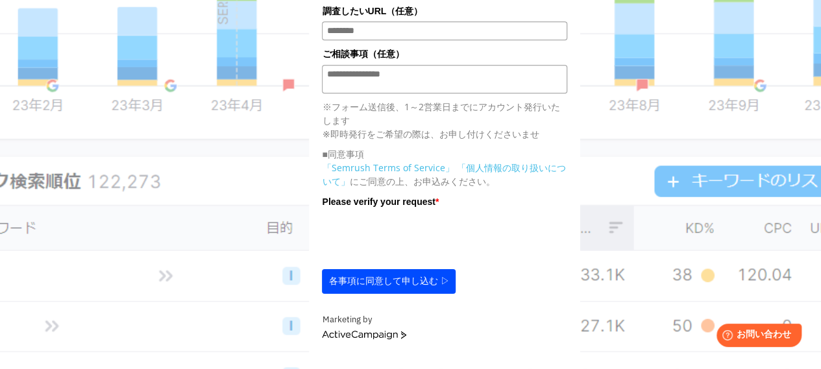 The width and height of the screenshot is (821, 369). I want to click on button: 各事項に同意して申し込む ▷, so click(389, 282).